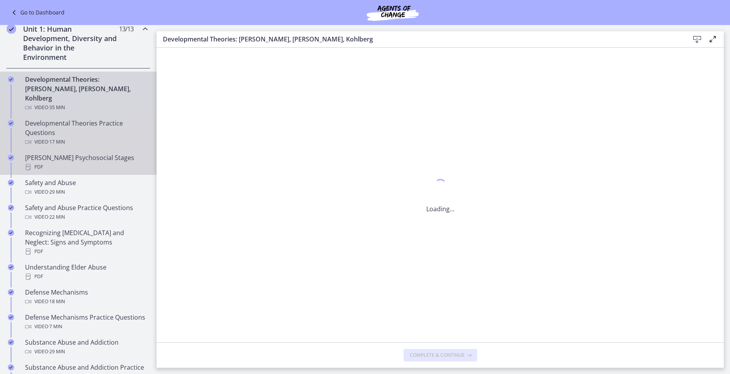 The image size is (730, 374). I want to click on div: Defense Mechanisms, so click(86, 297).